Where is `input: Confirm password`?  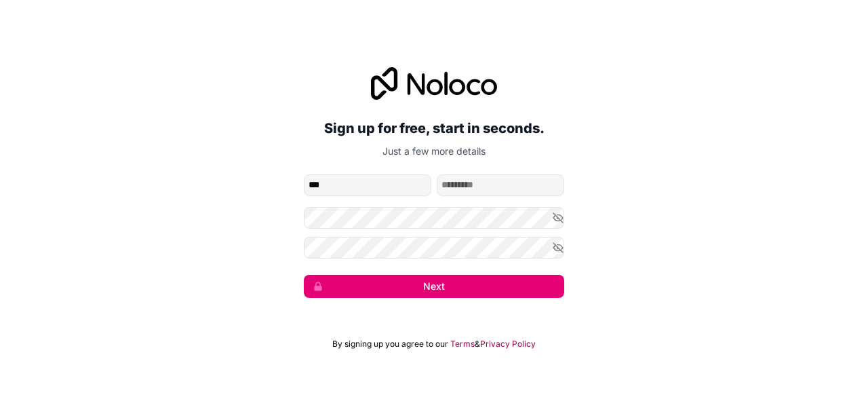
input: Confirm password is located at coordinates (434, 248).